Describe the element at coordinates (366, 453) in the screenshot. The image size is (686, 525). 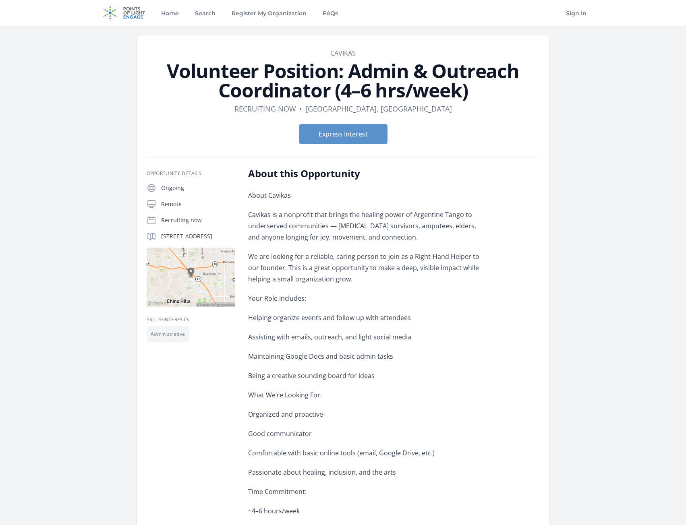
I see `p: Comfortable with basic online tools (email, Google Drive, etc.)` at that location.